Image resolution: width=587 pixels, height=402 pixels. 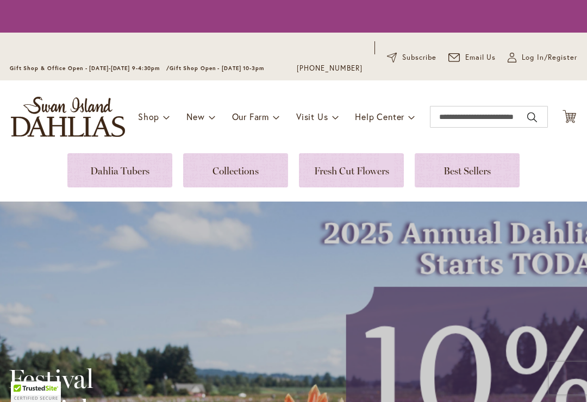 What do you see at coordinates (195, 116) in the screenshot?
I see `span: New` at bounding box center [195, 116].